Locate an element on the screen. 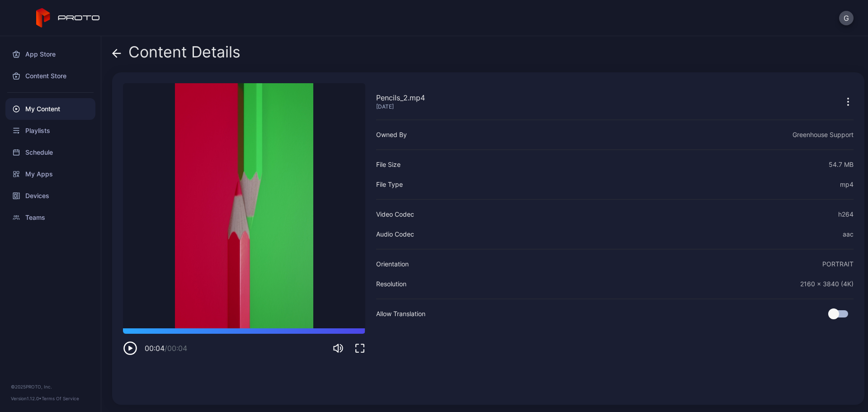  span: Version 1.12.0 • is located at coordinates (27, 398).